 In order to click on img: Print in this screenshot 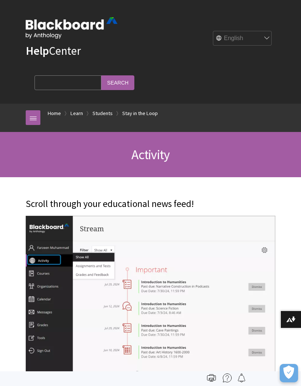, I will do `click(212, 378)`.